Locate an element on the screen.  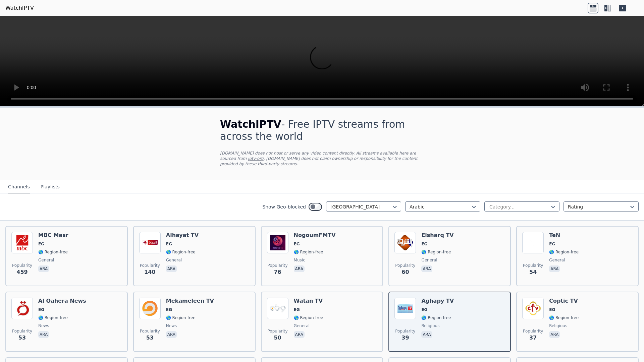
img: Coptic TV is located at coordinates (533, 308).